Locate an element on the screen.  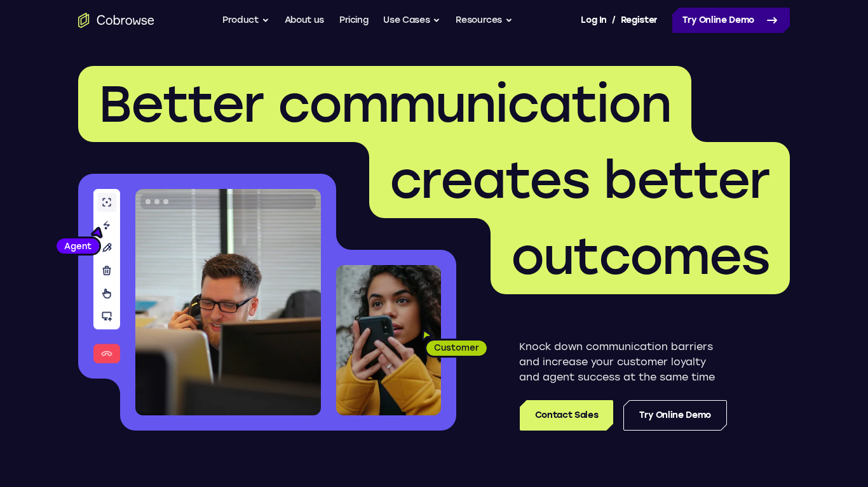
p: Knock down communication barriers and increase your customer loyalty and agent success at the sam... is located at coordinates (622, 362).